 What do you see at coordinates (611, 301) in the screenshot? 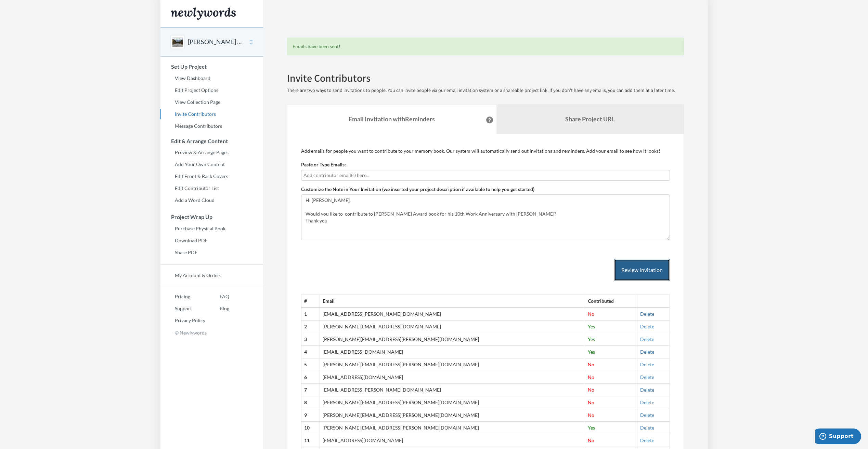
I see `th: Contributed` at bounding box center [611, 301].